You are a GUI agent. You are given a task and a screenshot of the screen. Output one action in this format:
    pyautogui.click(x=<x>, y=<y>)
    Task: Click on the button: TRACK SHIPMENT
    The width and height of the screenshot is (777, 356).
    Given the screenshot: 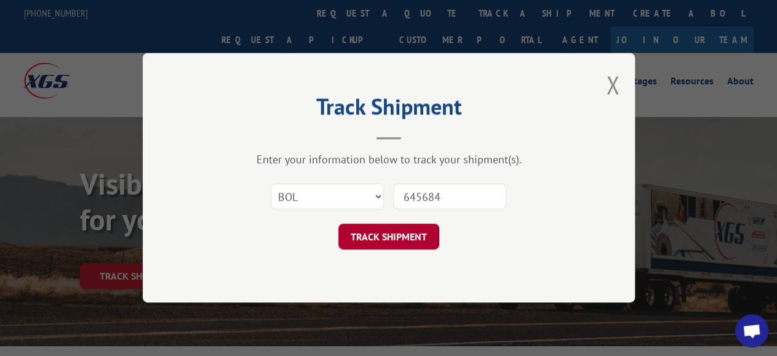 What is the action you would take?
    pyautogui.click(x=389, y=237)
    